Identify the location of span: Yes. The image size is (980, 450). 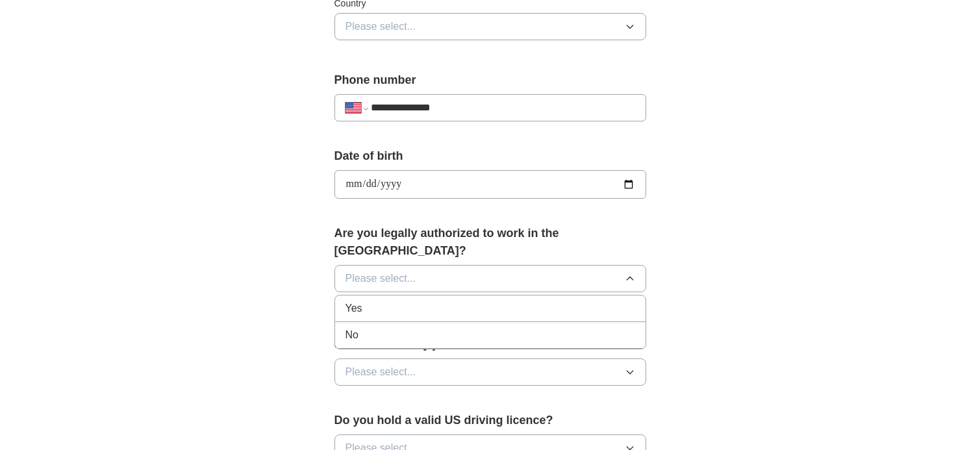
(354, 308).